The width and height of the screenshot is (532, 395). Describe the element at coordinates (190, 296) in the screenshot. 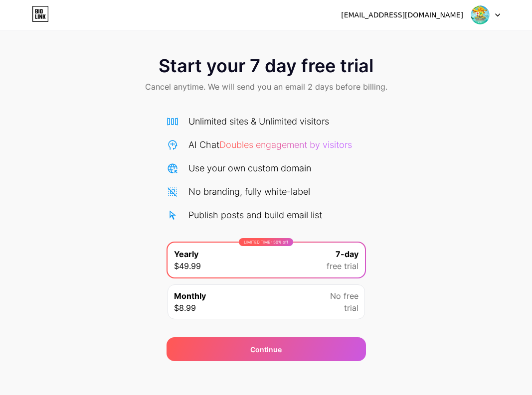

I see `span: Monthly` at that location.